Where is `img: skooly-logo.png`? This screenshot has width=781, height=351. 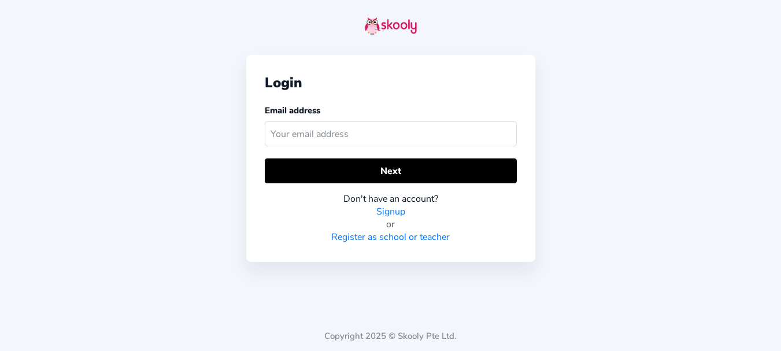 img: skooly-logo.png is located at coordinates (391, 26).